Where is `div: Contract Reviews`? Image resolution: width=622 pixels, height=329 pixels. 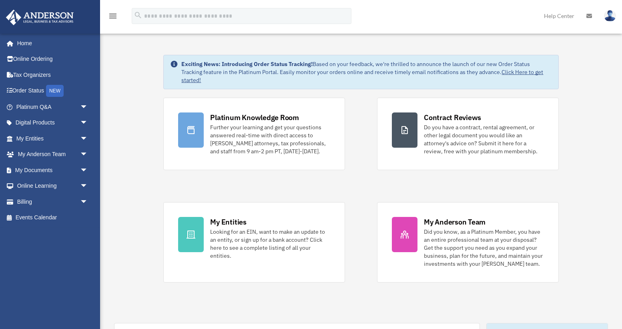 div: Contract Reviews is located at coordinates (453, 117).